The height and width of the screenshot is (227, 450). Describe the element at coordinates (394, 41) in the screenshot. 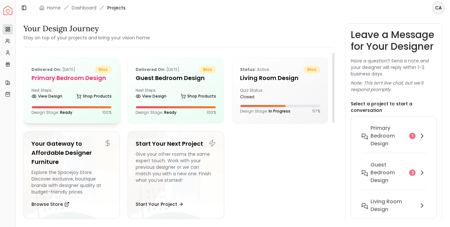

I see `h3: Leave a Message for Your Designer` at that location.